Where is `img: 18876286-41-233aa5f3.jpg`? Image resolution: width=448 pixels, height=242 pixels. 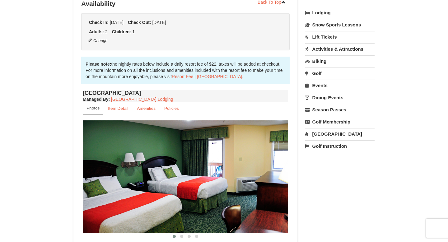 img: 18876286-41-233aa5f3.jpg is located at coordinates (185, 176).